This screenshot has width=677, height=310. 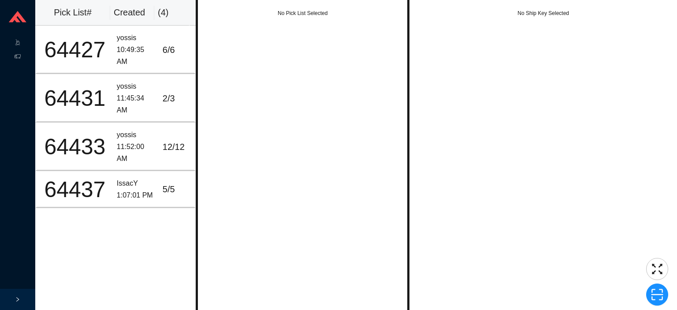 I want to click on span: fullscreen, so click(x=657, y=269).